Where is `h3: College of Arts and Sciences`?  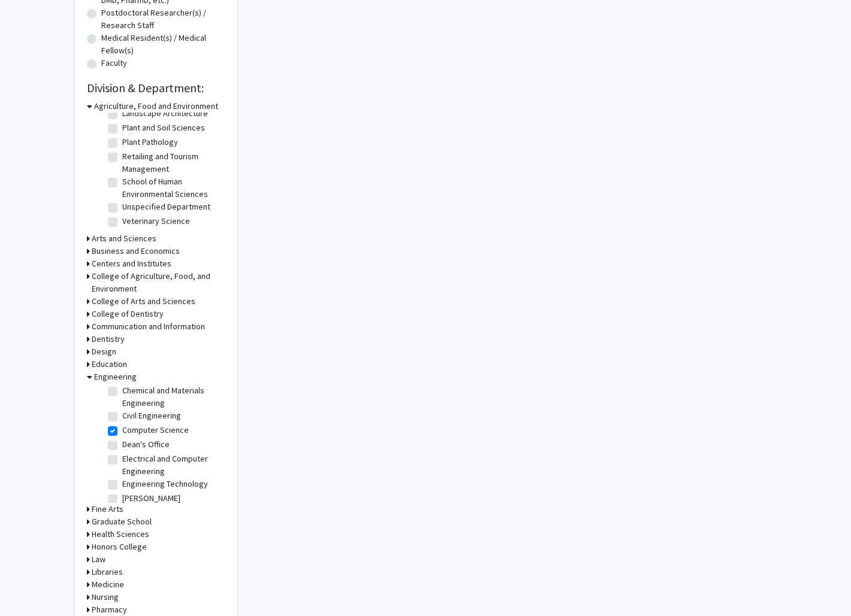
h3: College of Arts and Sciences is located at coordinates (143, 301).